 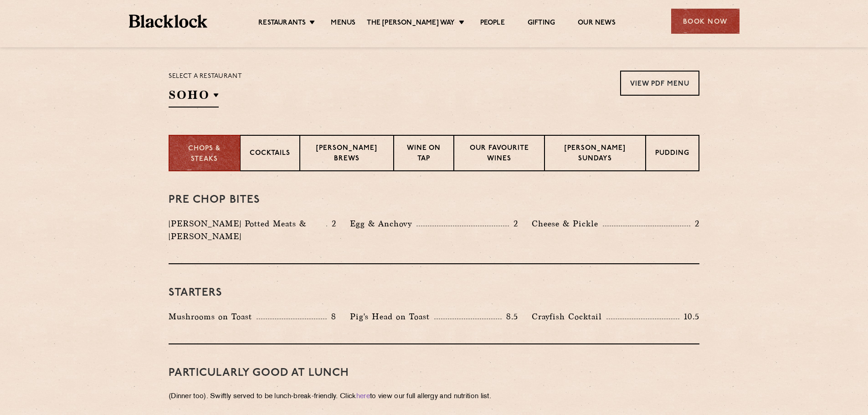 What do you see at coordinates (270, 154) in the screenshot?
I see `p: Cocktails` at bounding box center [270, 154].